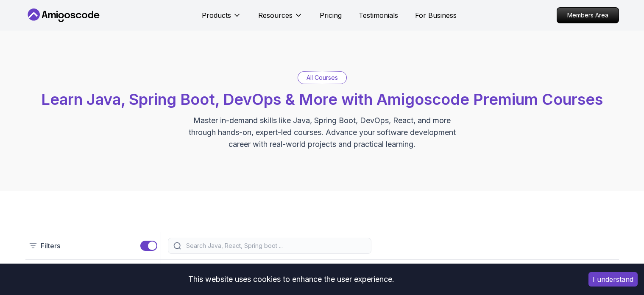  Describe the element at coordinates (275, 15) in the screenshot. I see `p: Resources` at that location.